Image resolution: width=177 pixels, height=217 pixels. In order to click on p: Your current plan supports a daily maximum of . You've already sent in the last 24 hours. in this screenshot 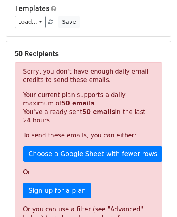, I will do `click(88, 108)`.